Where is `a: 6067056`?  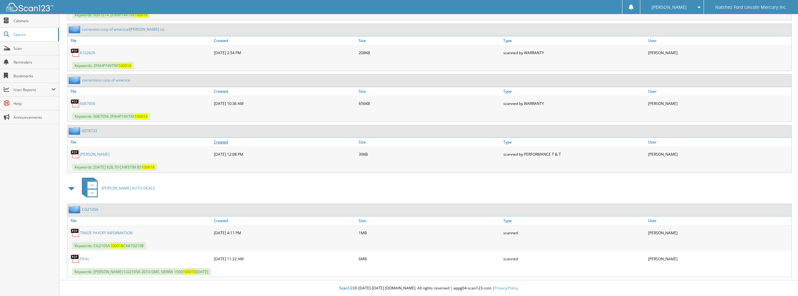
a: 6067056 is located at coordinates (87, 103).